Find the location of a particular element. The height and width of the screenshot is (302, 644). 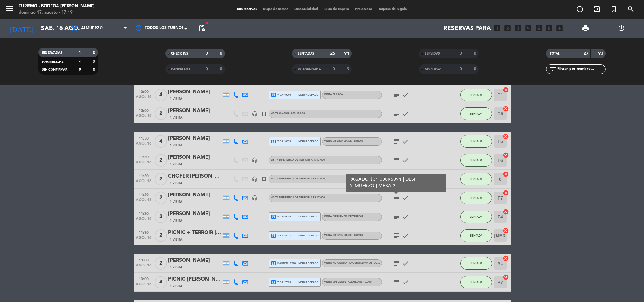

i: filter_list is located at coordinates (553, 69).